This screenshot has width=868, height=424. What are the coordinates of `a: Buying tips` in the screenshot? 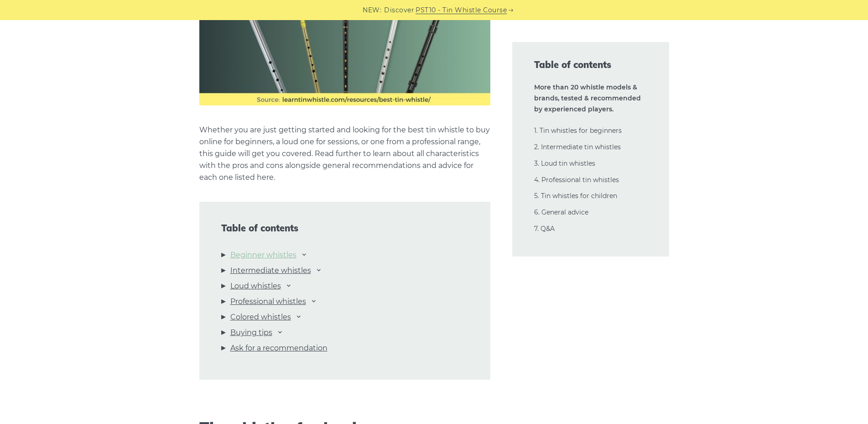 It's located at (252, 333).